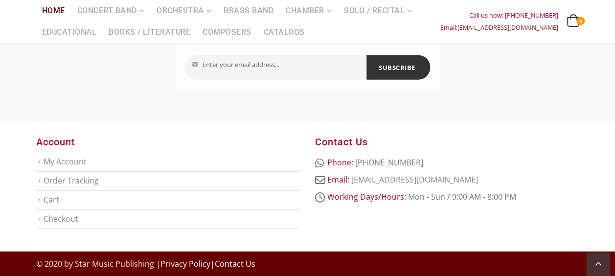  Describe the element at coordinates (499, 27) in the screenshot. I see `div: Email:` at that location.